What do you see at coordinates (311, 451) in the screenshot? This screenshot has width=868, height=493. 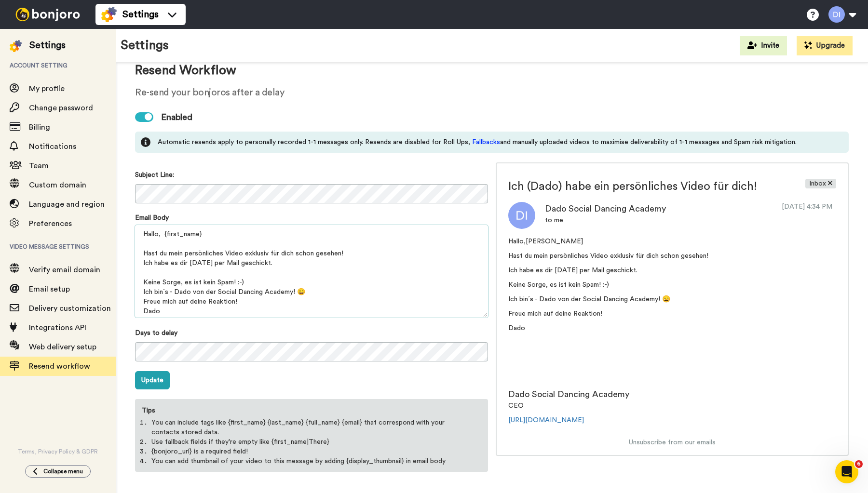 I see `li: {bonjoro_url} is a required field!` at bounding box center [311, 451].